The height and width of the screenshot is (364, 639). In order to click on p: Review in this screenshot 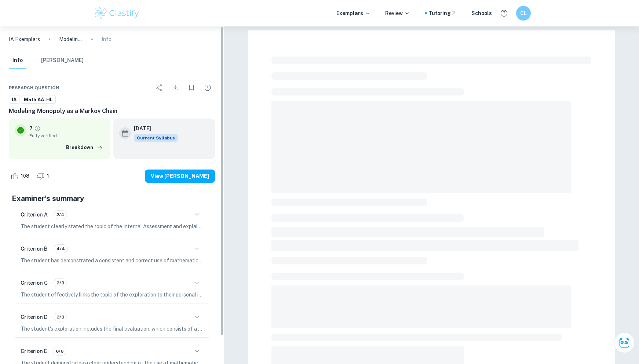, I will do `click(397, 13)`.